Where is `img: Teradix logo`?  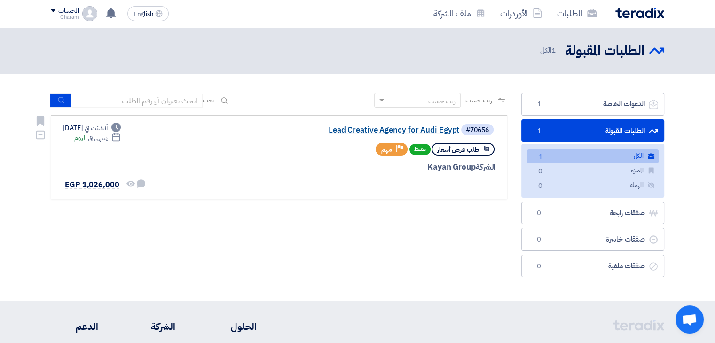 img: Teradix logo is located at coordinates (640, 13).